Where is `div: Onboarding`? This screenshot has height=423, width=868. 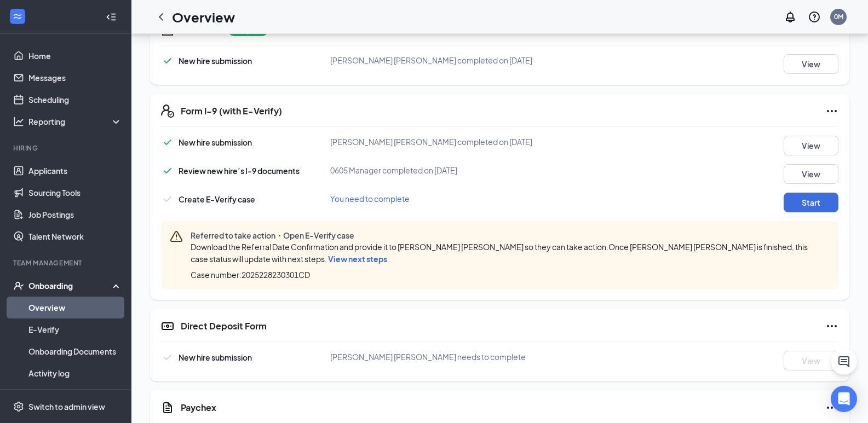
div: Onboarding is located at coordinates (71, 285).